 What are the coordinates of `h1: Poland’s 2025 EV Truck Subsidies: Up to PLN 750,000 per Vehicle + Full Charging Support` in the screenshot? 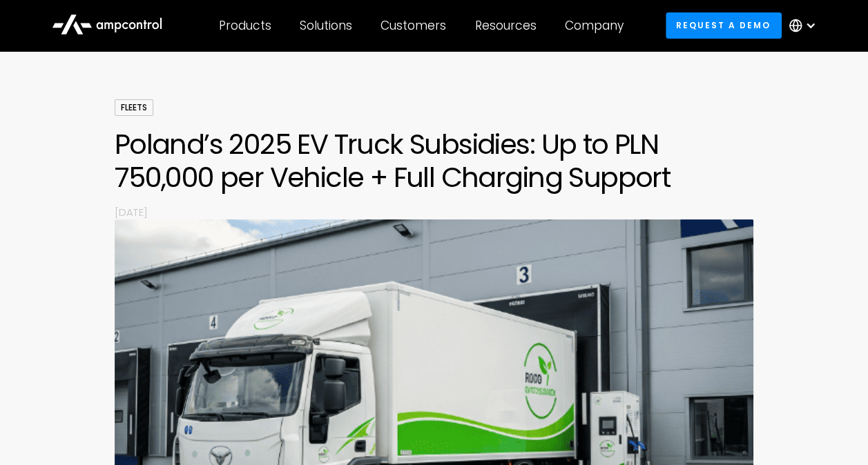 It's located at (434, 161).